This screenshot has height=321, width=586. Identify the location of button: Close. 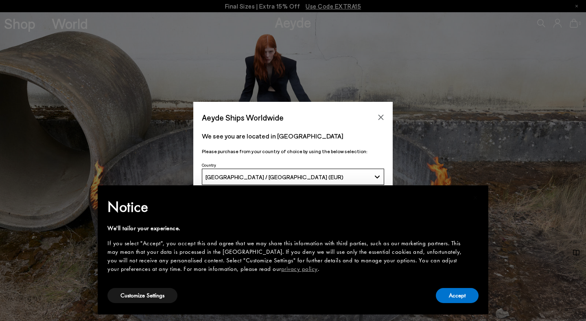
(381, 117).